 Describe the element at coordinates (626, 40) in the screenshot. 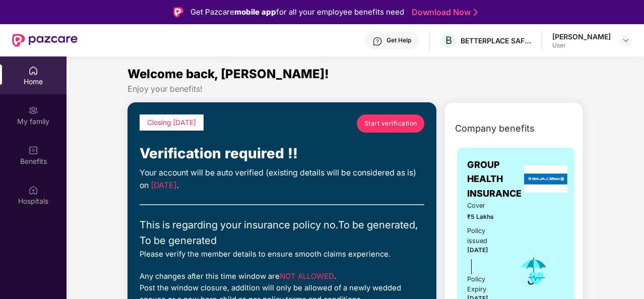

I see `img: svg+xml;base64,PHN2ZyBpZD0iRHJvcGRvd24tMzJ4MzIiIHhtbG5zPSJodHRwOi8vd3d3LnczLm9yZy8yMDAwL3N2ZyIgd2...` at that location.